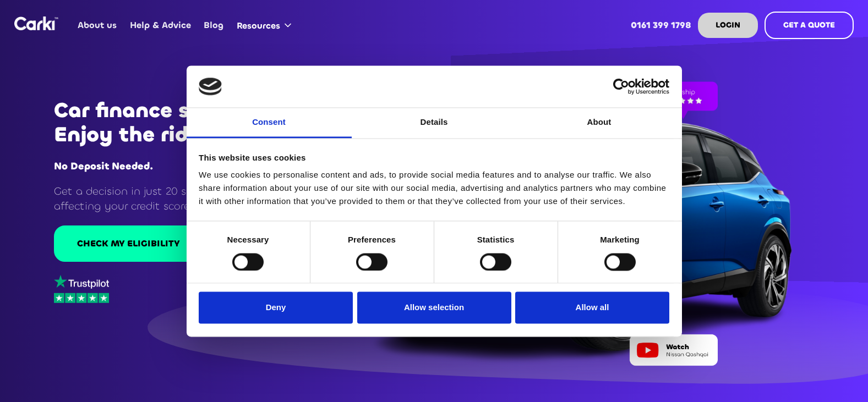 The image size is (868, 402). I want to click on a: home, so click(36, 23).